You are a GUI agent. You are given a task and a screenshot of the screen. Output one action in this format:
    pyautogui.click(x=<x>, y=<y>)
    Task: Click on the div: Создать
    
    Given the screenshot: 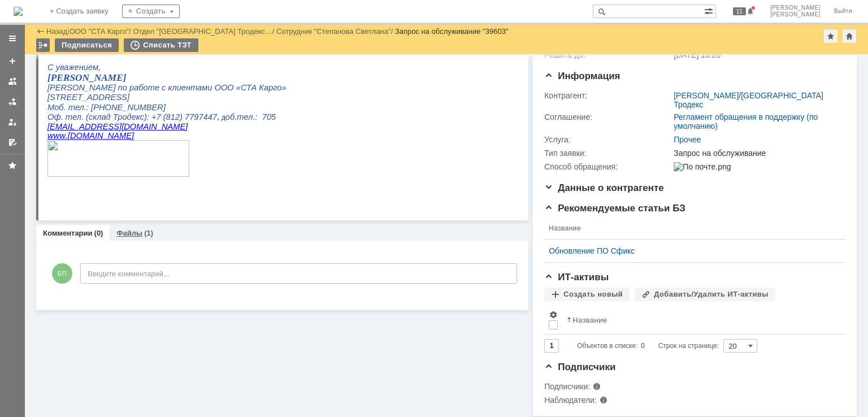 What is the action you would take?
    pyautogui.click(x=151, y=12)
    